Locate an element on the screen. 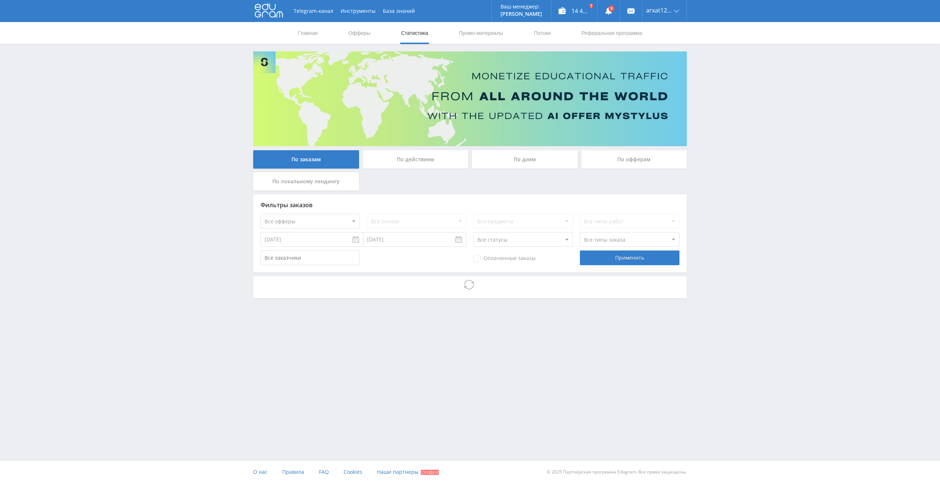 The height and width of the screenshot is (483, 940). a: Наши партнеры Скидки is located at coordinates (408, 472).